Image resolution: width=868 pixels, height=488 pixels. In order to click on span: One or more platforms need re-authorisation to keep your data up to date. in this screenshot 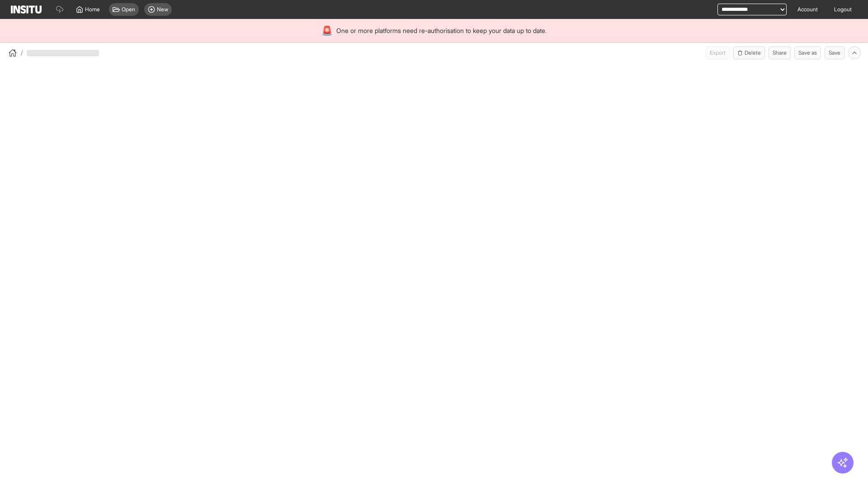, I will do `click(441, 31)`.